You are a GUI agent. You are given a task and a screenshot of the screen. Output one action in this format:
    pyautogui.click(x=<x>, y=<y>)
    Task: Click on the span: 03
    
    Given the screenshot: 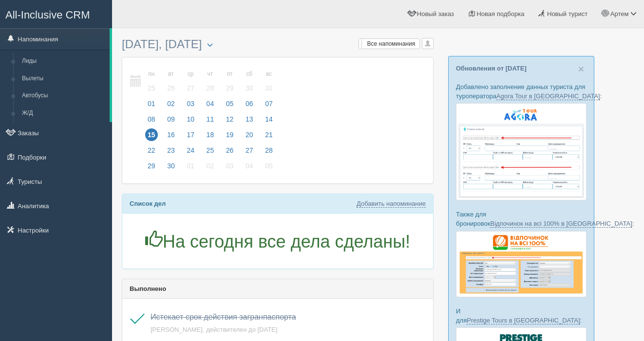 What is the action you would take?
    pyautogui.click(x=190, y=103)
    